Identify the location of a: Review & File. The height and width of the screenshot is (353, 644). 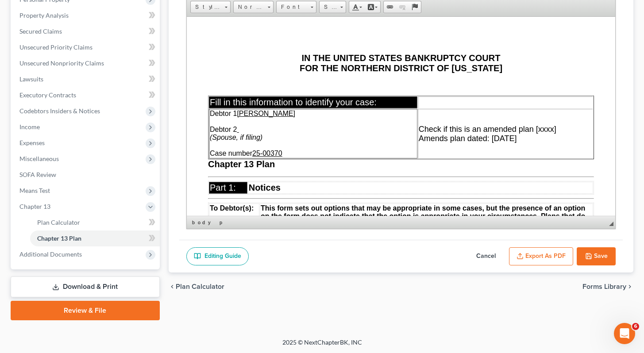
(85, 310).